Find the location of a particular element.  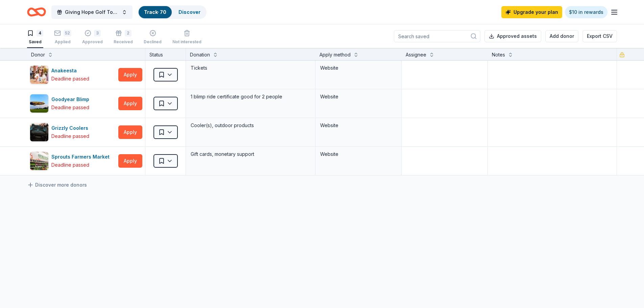

div: Grizzly Coolers is located at coordinates (71, 128).